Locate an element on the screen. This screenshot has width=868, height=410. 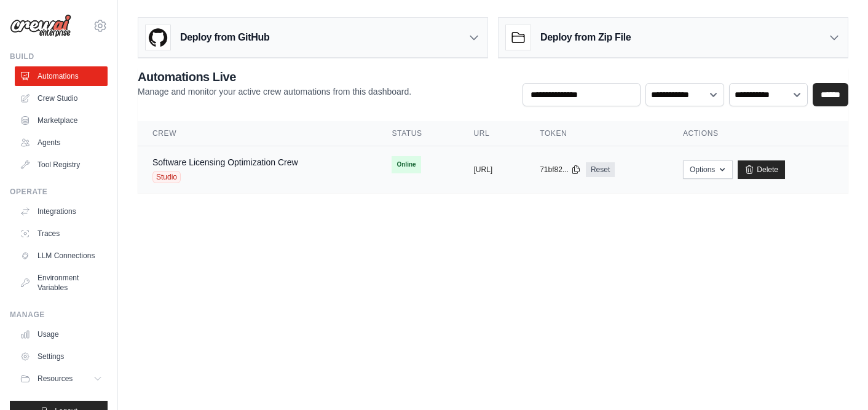
th: Token is located at coordinates (596, 133).